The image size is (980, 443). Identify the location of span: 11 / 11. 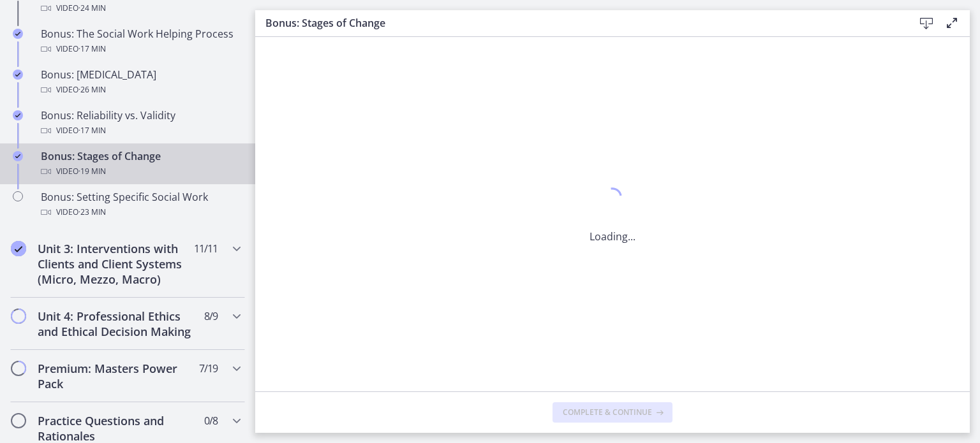
(205, 249).